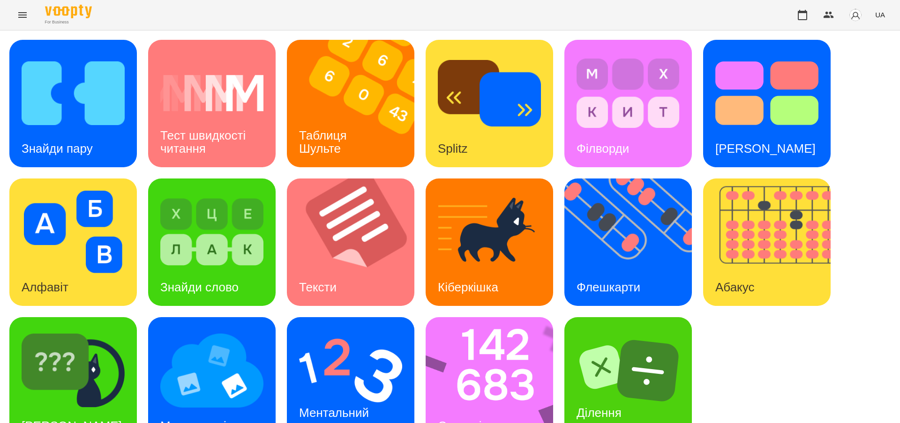 Image resolution: width=900 pixels, height=423 pixels. I want to click on h3: Таблиця Шульте, so click(324, 142).